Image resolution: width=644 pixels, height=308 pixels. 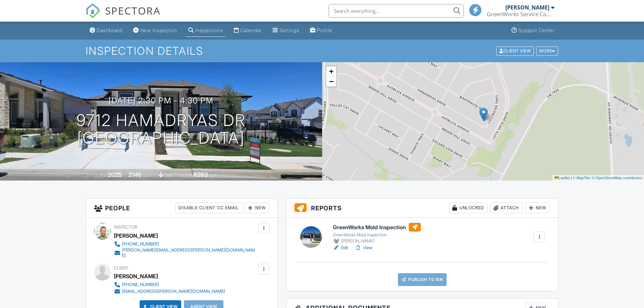 What do you see at coordinates (521, 14) in the screenshot?
I see `div: GreenWorks Service Company` at bounding box center [521, 14].